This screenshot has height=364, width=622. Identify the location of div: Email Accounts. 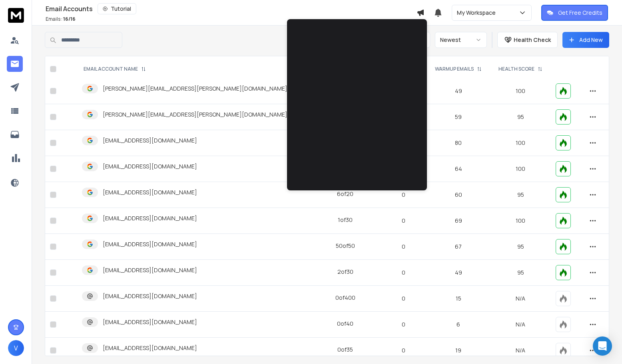
(231, 9).